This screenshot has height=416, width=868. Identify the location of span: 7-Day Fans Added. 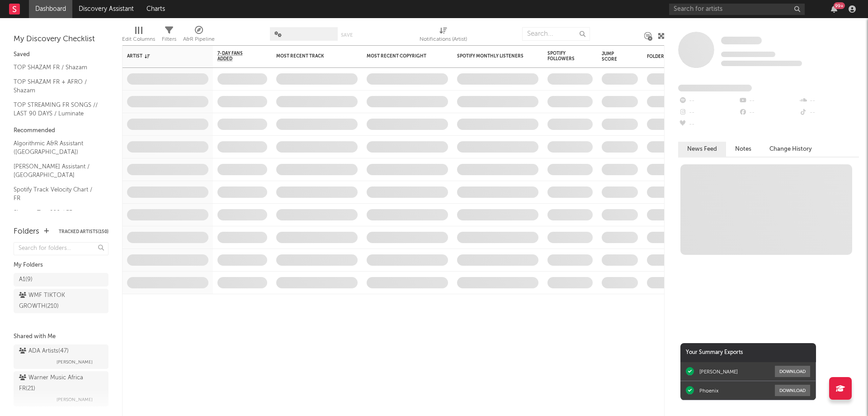
(235, 56).